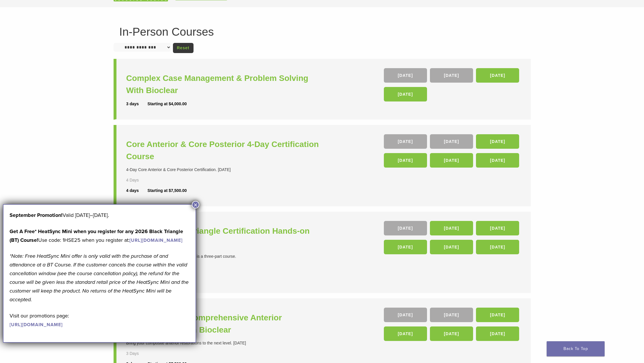 Image resolution: width=644 pixels, height=363 pixels. Describe the element at coordinates (576, 349) in the screenshot. I see `a: Back To Top` at that location.